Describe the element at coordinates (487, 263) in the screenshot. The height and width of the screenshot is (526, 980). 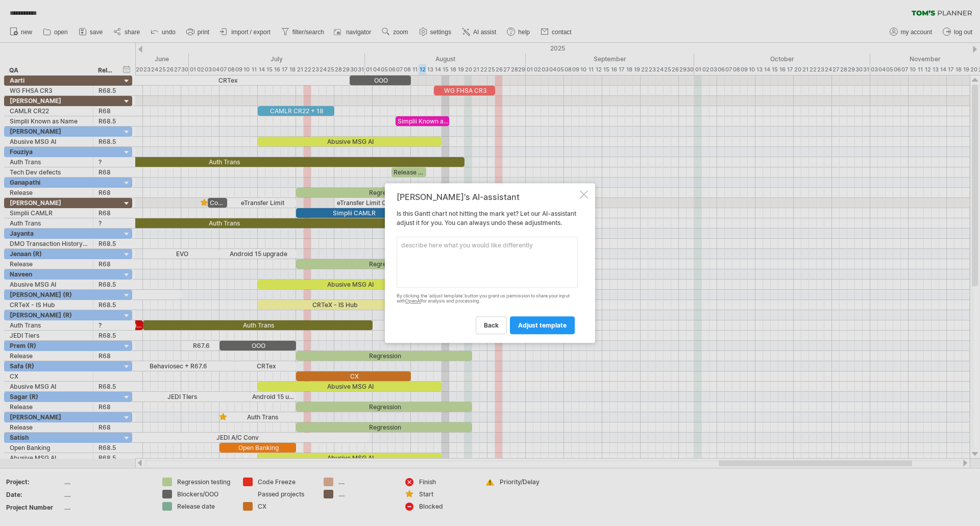
I see `div: Is this Gantt chart not hitting the mark yet? Let our AI-assistant adjust it for you. You can alw...` at that location.